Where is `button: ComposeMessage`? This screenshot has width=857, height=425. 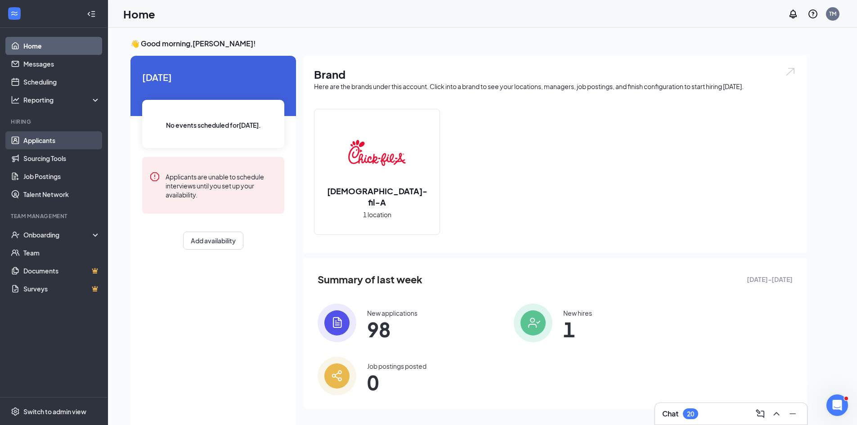 button: ComposeMessage is located at coordinates (760, 414).